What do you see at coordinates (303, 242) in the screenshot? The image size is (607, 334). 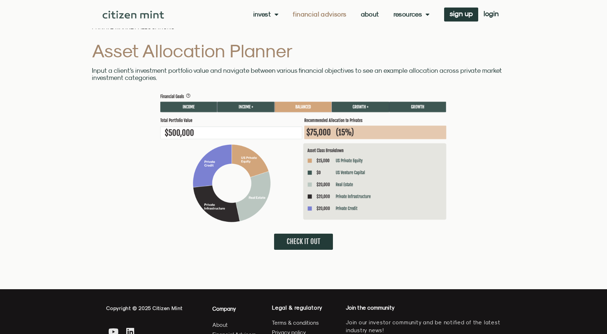 I see `a: CHECK IT OUT` at bounding box center [303, 242].